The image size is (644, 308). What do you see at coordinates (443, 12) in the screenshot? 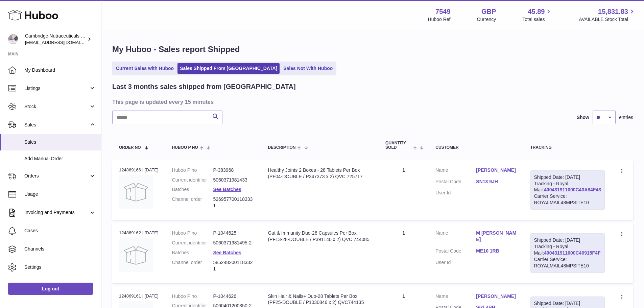
I see `strong: 7549` at bounding box center [443, 12].